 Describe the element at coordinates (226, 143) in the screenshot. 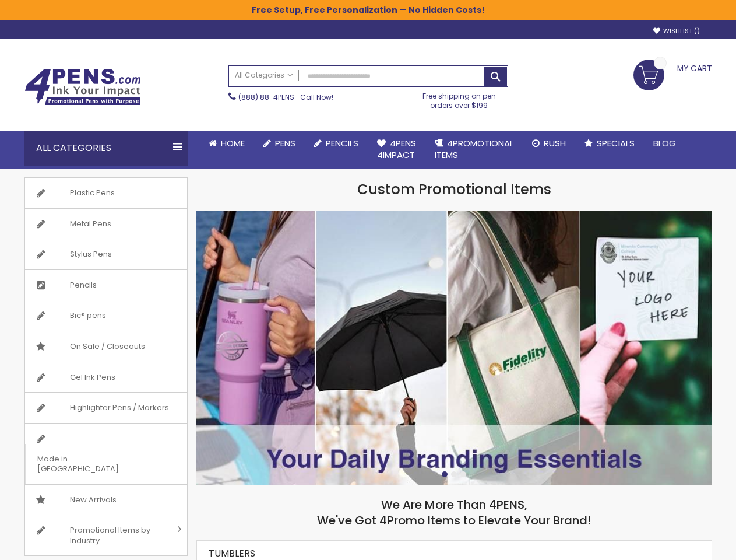

I see `a: Home` at that location.